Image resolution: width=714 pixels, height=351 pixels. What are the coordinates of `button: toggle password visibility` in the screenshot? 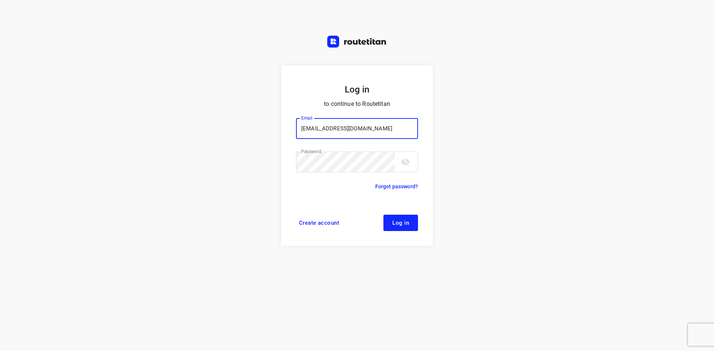 It's located at (405, 162).